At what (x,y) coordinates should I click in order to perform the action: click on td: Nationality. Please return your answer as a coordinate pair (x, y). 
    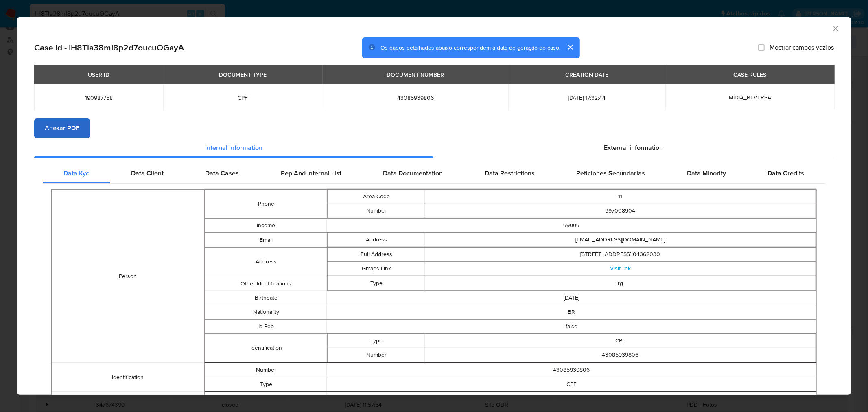
    Looking at the image, I should click on (266, 312).